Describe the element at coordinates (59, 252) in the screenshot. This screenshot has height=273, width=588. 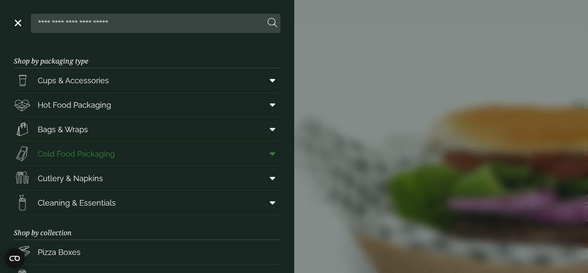
I see `span: Pizza Boxes` at that location.